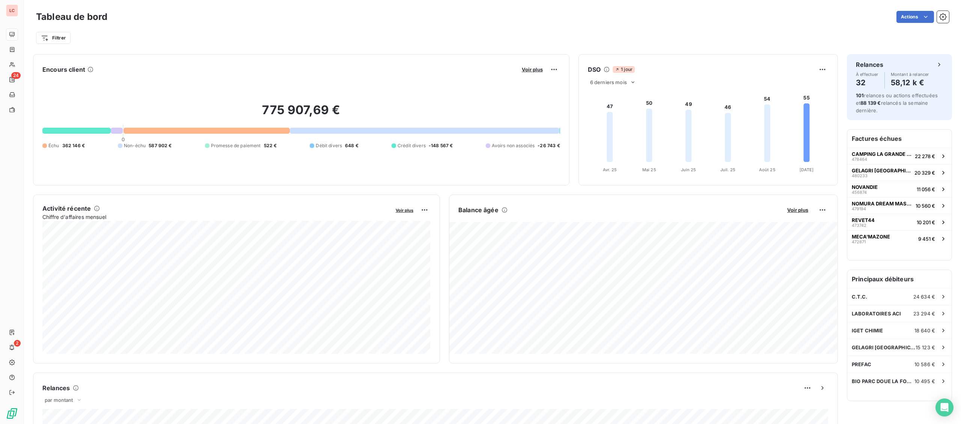 Image resolution: width=961 pixels, height=424 pixels. I want to click on h4: 32, so click(868, 83).